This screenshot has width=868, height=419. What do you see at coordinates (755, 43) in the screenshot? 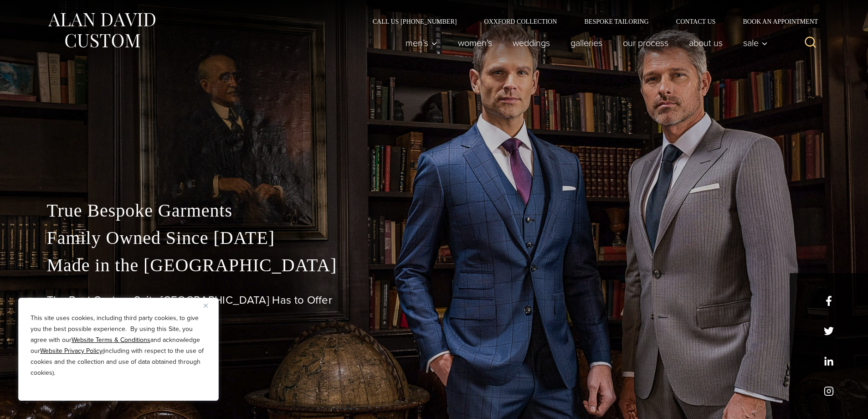
I see `span: Sale` at bounding box center [755, 43].